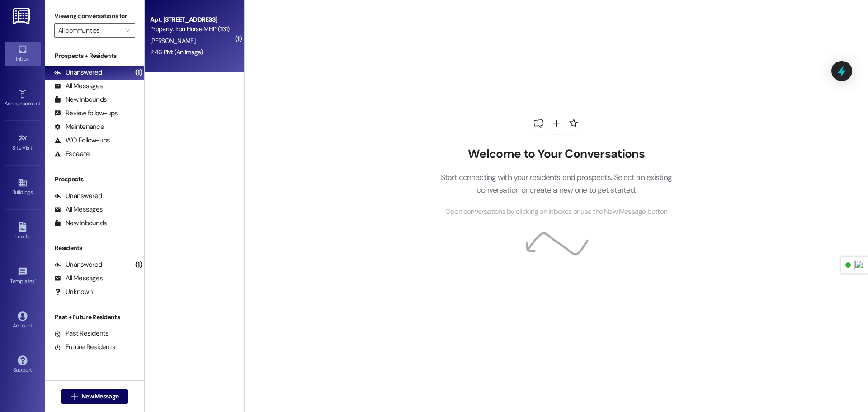  Describe the element at coordinates (79, 127) in the screenshot. I see `div: Maintenance` at that location.